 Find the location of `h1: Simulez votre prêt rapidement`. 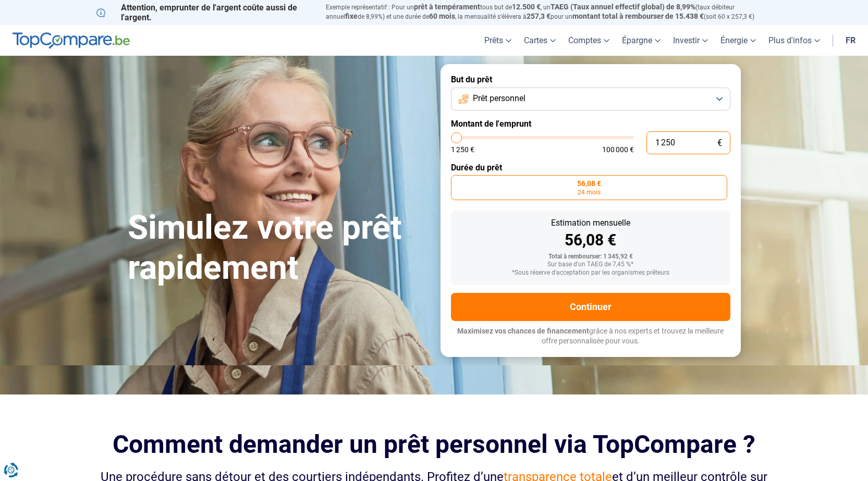

h1: Simulez votre prêt rapidement is located at coordinates (278, 248).